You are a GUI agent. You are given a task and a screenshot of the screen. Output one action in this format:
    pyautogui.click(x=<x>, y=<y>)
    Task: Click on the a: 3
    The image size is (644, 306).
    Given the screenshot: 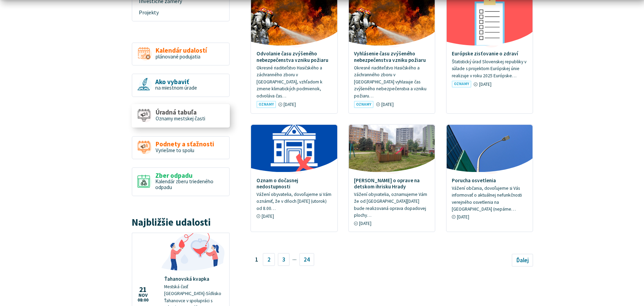 What is the action you would take?
    pyautogui.click(x=284, y=260)
    